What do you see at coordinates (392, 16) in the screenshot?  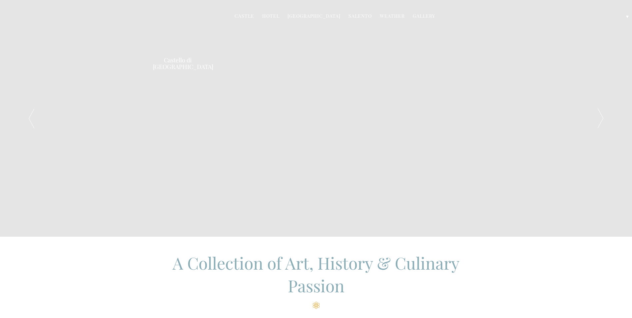 I see `a: Weather` at bounding box center [392, 16].